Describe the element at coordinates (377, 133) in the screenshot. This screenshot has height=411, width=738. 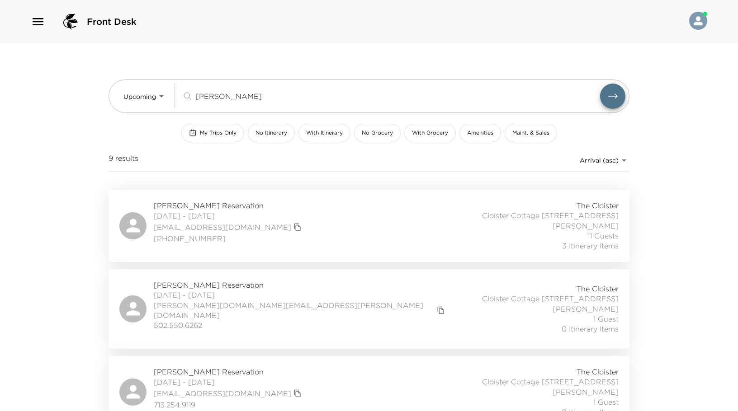
I see `span: No Grocery` at that location.